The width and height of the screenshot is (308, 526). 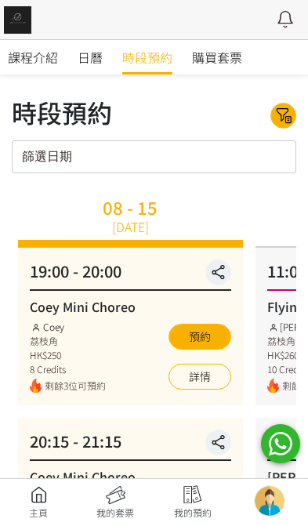 What do you see at coordinates (147, 57) in the screenshot?
I see `a: 時段預約` at bounding box center [147, 57].